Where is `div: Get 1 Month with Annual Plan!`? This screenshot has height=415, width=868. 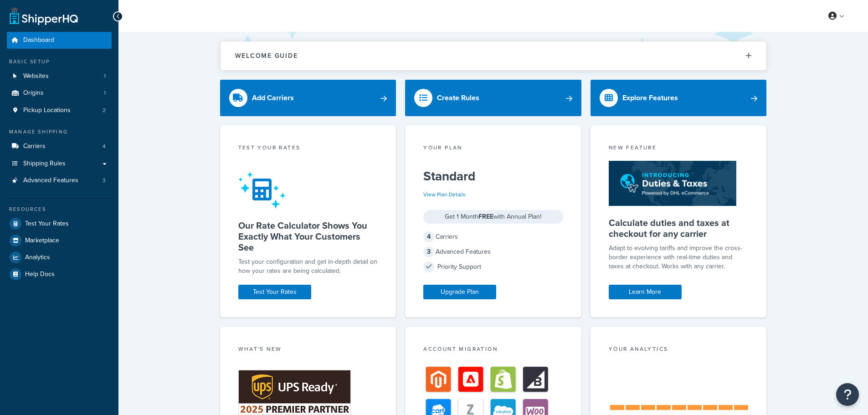
div: Get 1 Month with Annual Plan! is located at coordinates (493, 217).